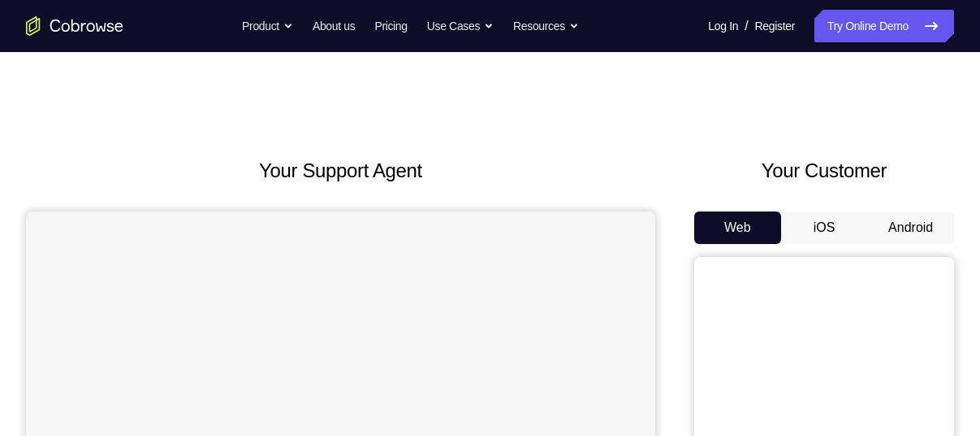 The image size is (980, 436). What do you see at coordinates (774, 26) in the screenshot?
I see `a: Register` at bounding box center [774, 26].